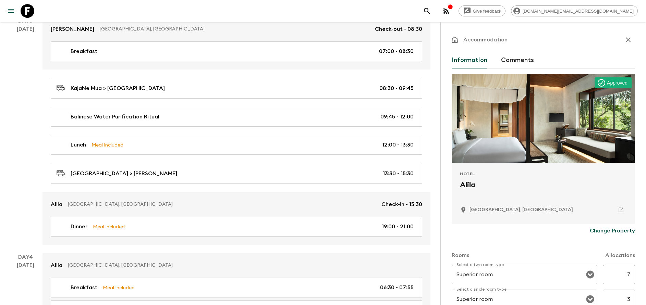 The width and height of the screenshot is (646, 305). I want to click on label: Select a twin room type, so click(480, 265).